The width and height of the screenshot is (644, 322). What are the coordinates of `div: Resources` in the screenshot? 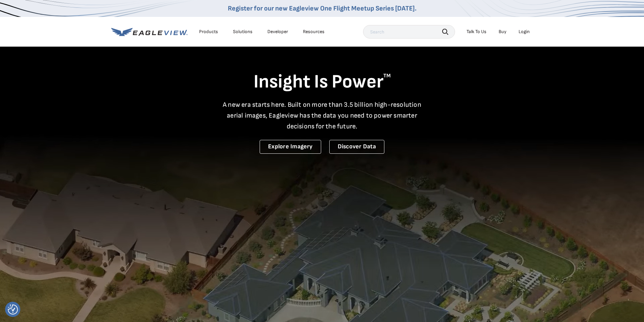 It's located at (314, 32).